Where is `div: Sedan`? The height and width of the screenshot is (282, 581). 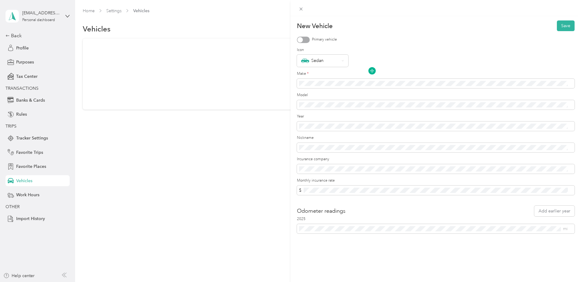
div: Sedan is located at coordinates (320, 61).